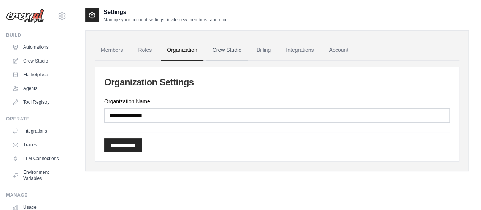  What do you see at coordinates (25, 16) in the screenshot?
I see `img: Logo` at bounding box center [25, 16].